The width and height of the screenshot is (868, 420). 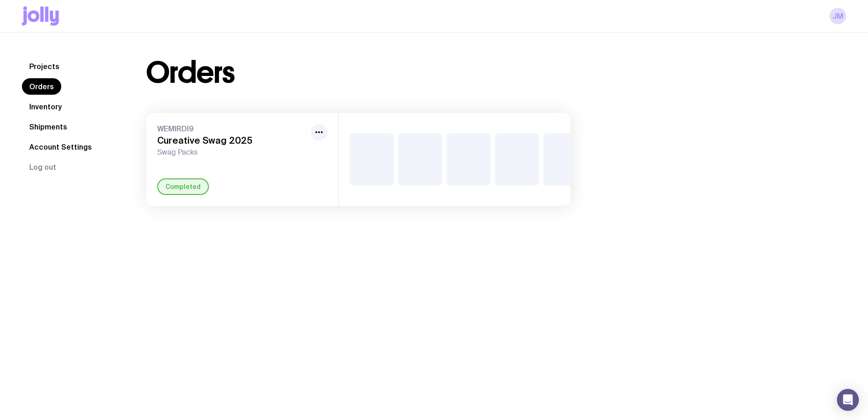 I want to click on a: Projects, so click(x=45, y=66).